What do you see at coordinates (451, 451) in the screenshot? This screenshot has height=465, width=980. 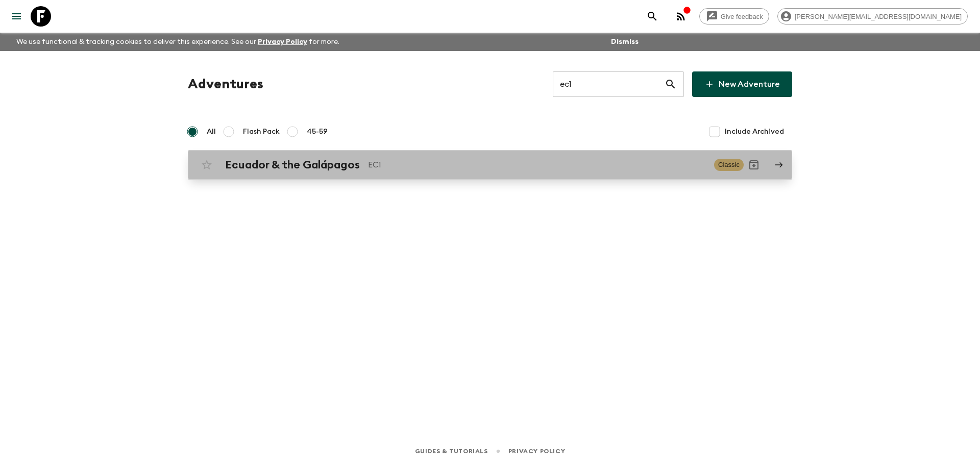 I see `a: Guides & Tutorials` at bounding box center [451, 451].